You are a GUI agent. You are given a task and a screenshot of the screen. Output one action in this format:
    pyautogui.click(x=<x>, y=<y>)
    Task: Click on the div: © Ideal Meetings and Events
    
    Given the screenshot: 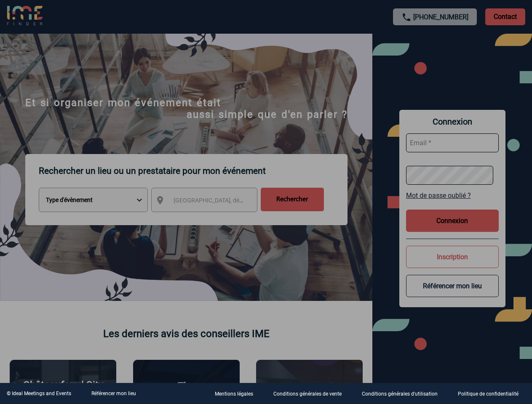 What is the action you would take?
    pyautogui.click(x=39, y=394)
    